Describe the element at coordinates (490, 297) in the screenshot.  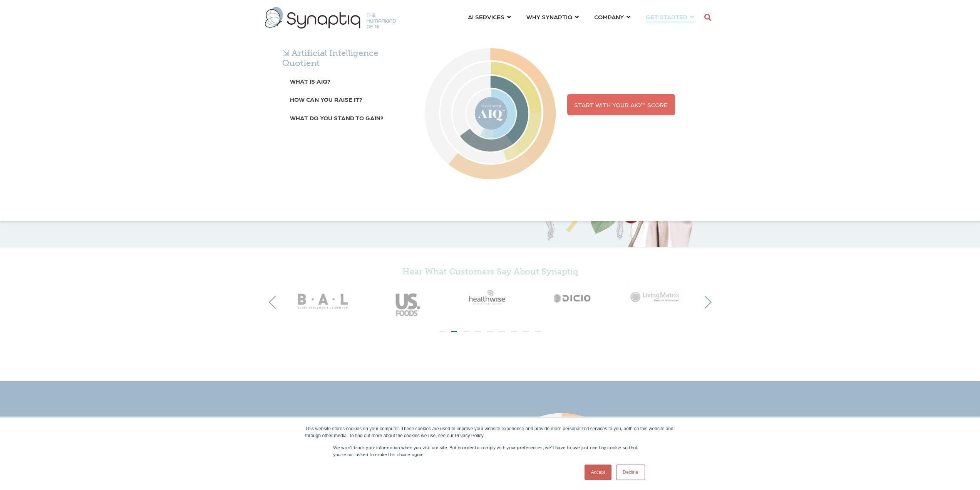
I see `img: Healthwise_gray50` at that location.